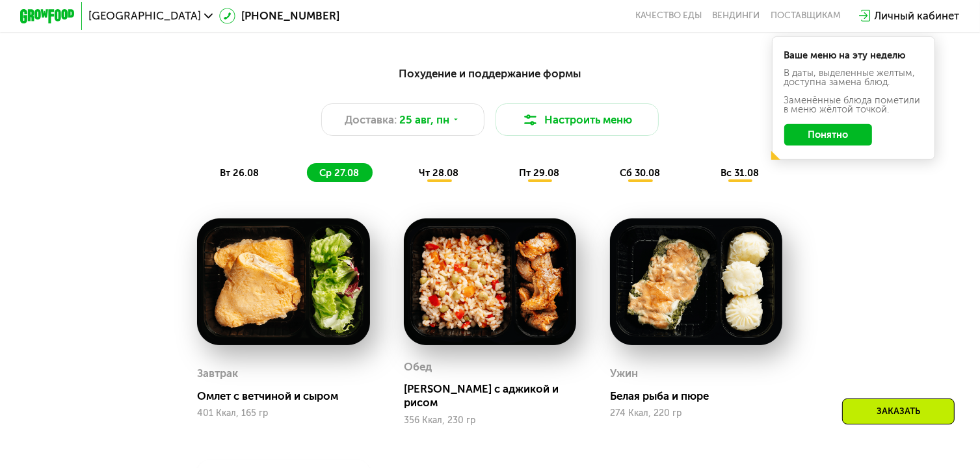  What do you see at coordinates (696, 414) in the screenshot?
I see `div: 274 Ккал, 220 гр` at bounding box center [696, 414].